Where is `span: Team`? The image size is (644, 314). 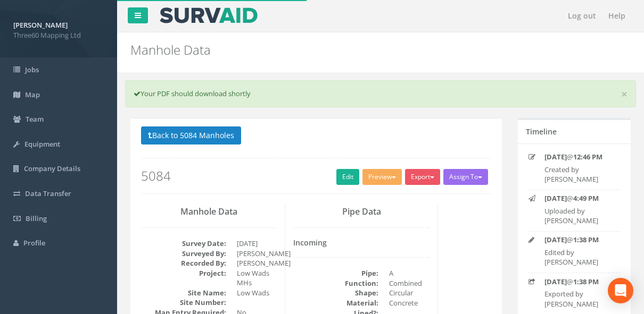 span: Team is located at coordinates (34, 119).